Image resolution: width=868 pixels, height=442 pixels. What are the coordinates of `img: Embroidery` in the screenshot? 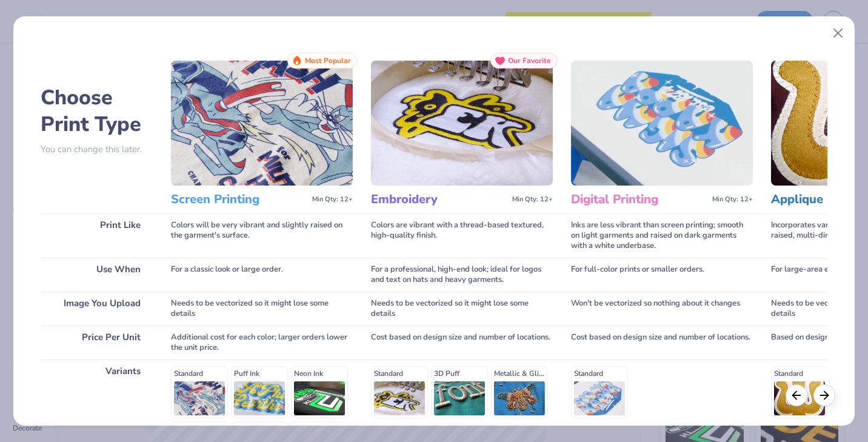 It's located at (462, 123).